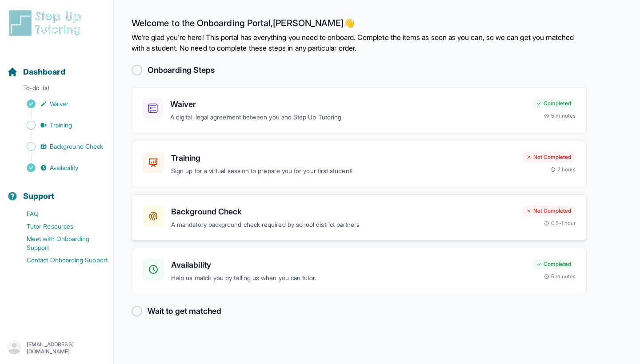  I want to click on a: Dashboard, so click(36, 72).